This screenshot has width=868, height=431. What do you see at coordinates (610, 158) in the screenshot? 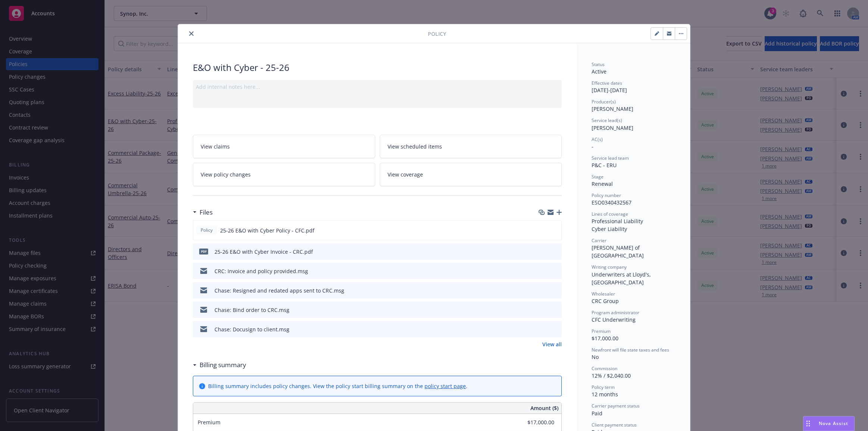
I see `span: Service lead team` at bounding box center [610, 158].